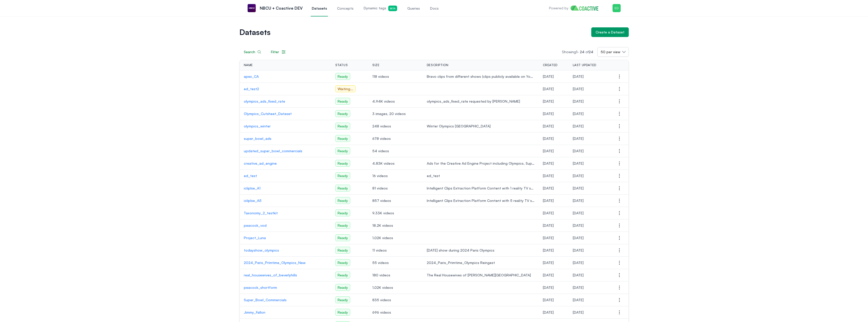 The image size is (868, 322). What do you see at coordinates (286, 77) in the screenshot?
I see `p: apex_CA` at bounding box center [286, 77].